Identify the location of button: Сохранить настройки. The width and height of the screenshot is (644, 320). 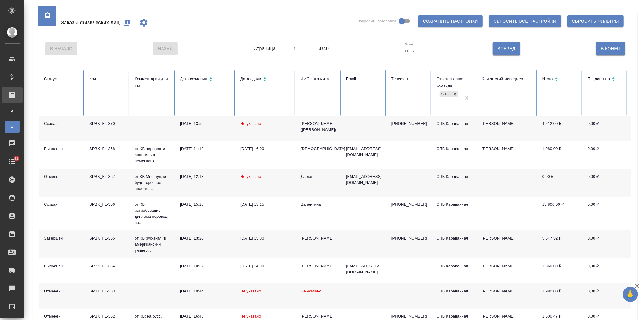
(451, 21).